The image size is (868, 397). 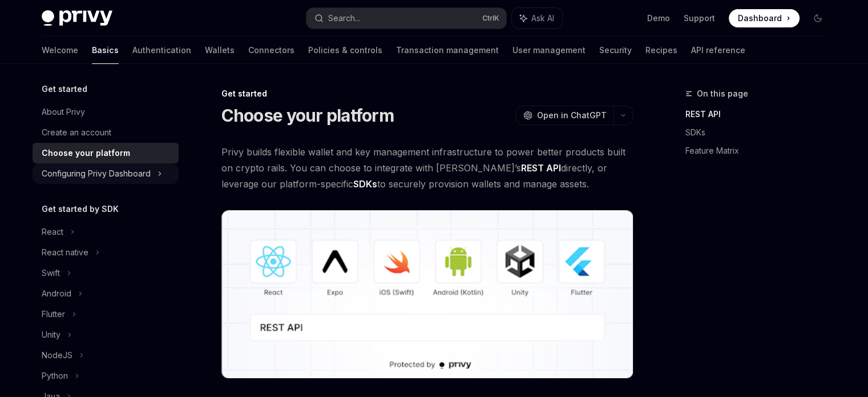 I want to click on h5: Get started by SDK, so click(x=80, y=209).